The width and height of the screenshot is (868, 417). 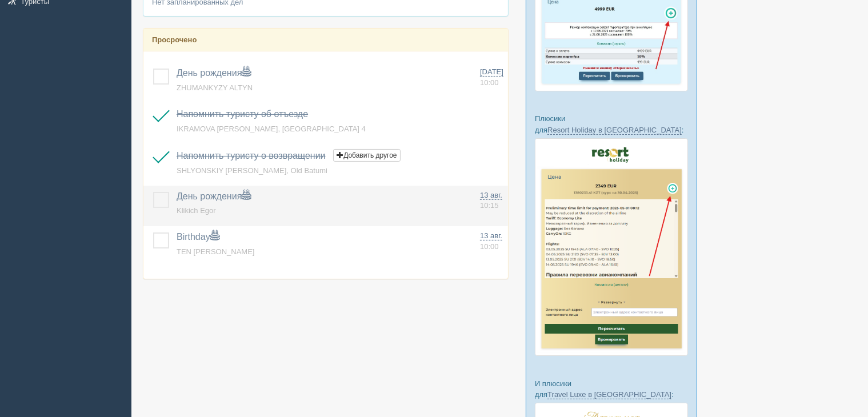 What do you see at coordinates (612, 124) in the screenshot?
I see `p: Плюсики для :` at bounding box center [612, 124].